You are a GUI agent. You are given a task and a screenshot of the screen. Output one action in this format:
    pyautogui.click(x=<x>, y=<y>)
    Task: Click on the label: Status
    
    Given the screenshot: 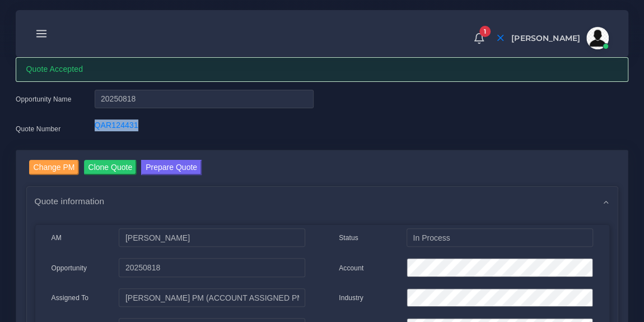 What is the action you would take?
    pyautogui.click(x=348, y=238)
    